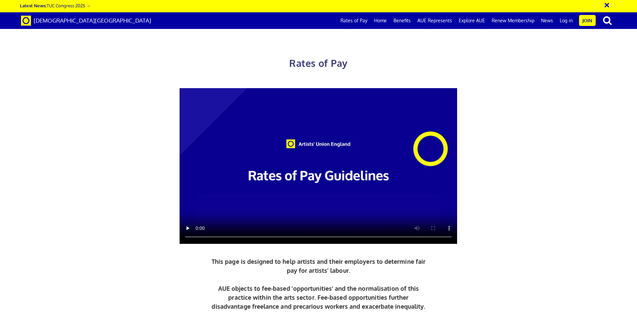 Image resolution: width=637 pixels, height=320 pixels. Describe the element at coordinates (402, 21) in the screenshot. I see `a: Benefits` at that location.